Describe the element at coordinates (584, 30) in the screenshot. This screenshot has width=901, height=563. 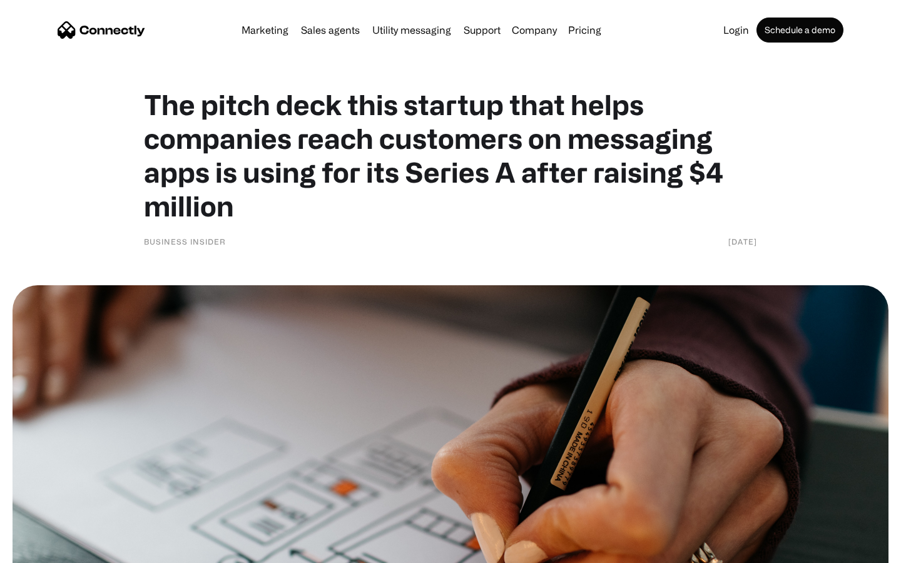
I see `a: Pricing` at that location.